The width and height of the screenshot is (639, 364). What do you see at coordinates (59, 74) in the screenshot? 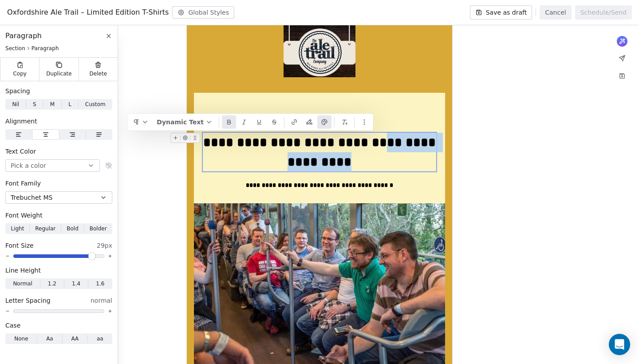
I see `span: Duplicate` at bounding box center [59, 74].